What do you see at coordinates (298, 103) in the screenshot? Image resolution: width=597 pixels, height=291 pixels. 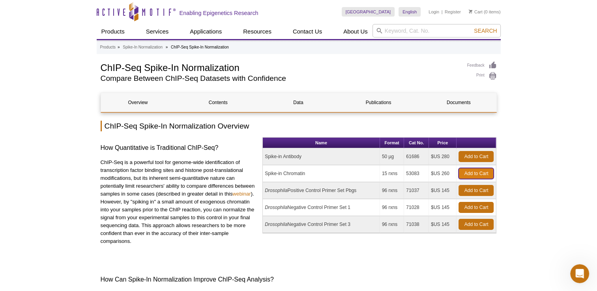 I see `a: Data` at bounding box center [298, 103].